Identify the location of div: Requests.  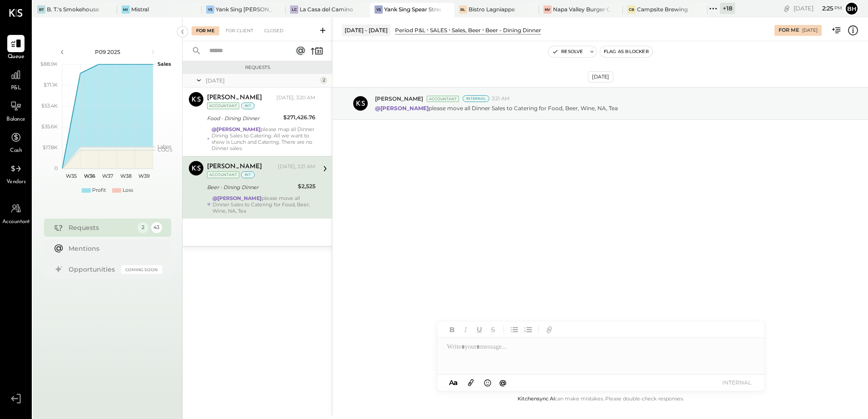
(257, 67).